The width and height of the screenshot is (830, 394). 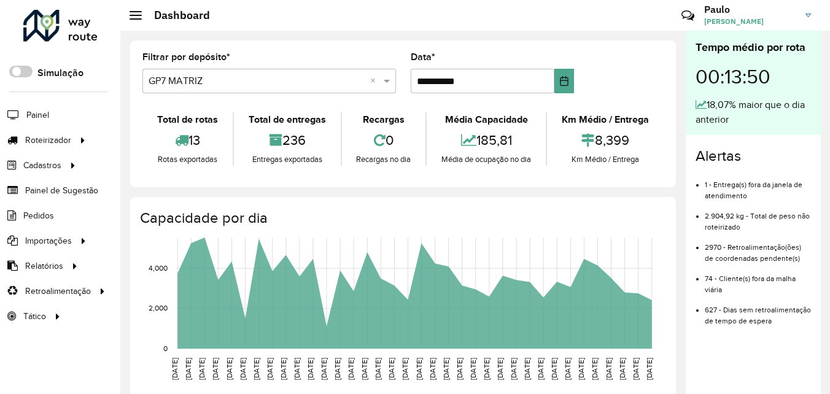 I want to click on label: Data, so click(x=423, y=57).